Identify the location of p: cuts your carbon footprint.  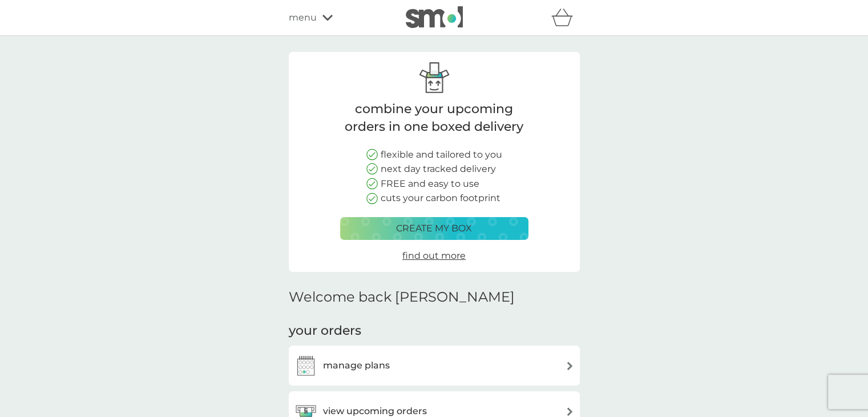
(440, 198).